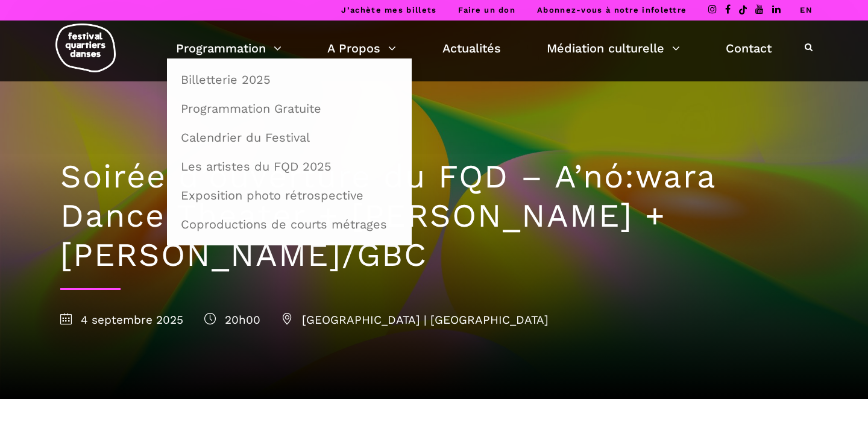 Image resolution: width=868 pixels, height=422 pixels. Describe the element at coordinates (749, 48) in the screenshot. I see `a: Contact` at that location.